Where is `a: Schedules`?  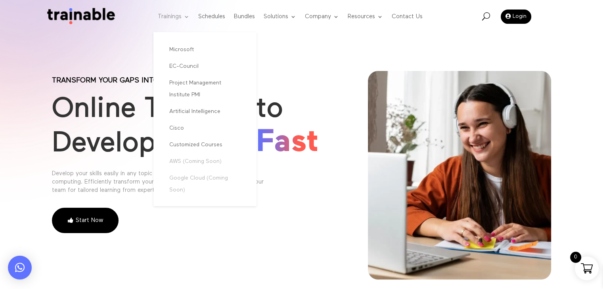
a: Schedules is located at coordinates (212, 17).